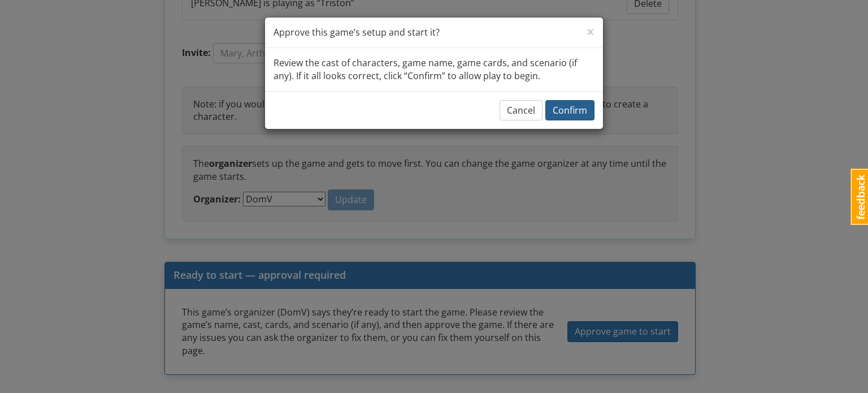 The image size is (868, 393). I want to click on button: Confirm, so click(570, 110).